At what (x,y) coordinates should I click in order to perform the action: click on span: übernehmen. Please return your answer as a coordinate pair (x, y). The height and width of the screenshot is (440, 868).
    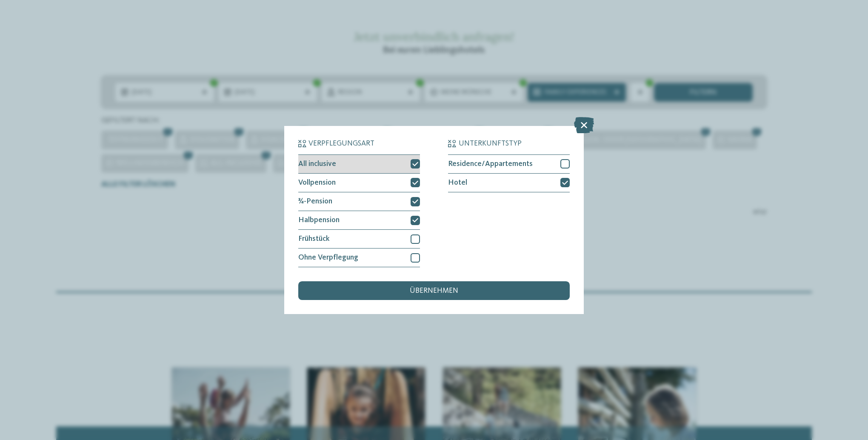
    Looking at the image, I should click on (434, 291).